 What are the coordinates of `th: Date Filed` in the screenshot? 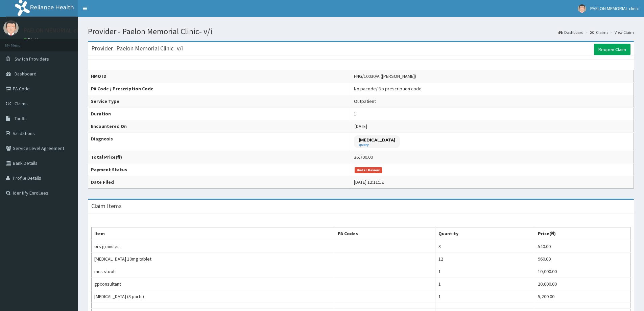 It's located at (220, 182).